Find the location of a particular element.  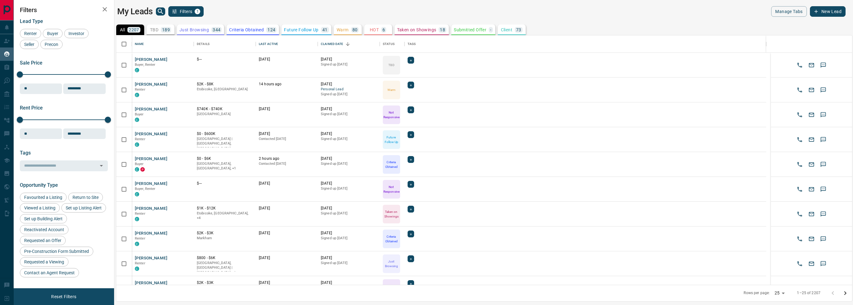

p: $800 - $6K is located at coordinates (225, 258).